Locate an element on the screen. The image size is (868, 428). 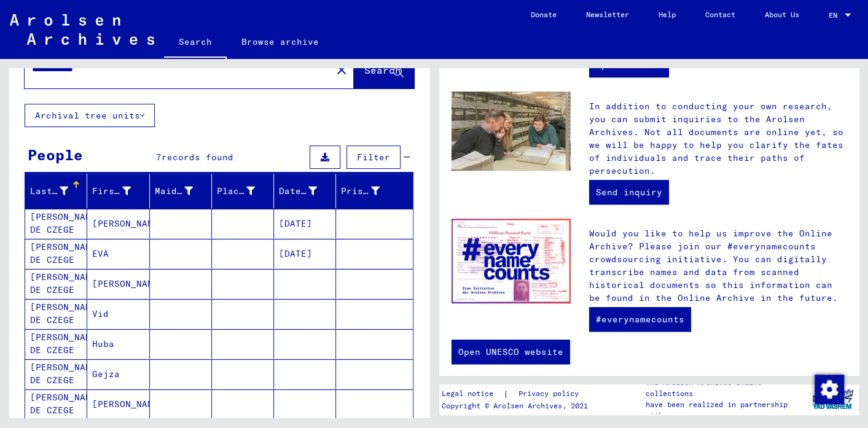
img: Arolsen_neg.svg is located at coordinates (81, 30).